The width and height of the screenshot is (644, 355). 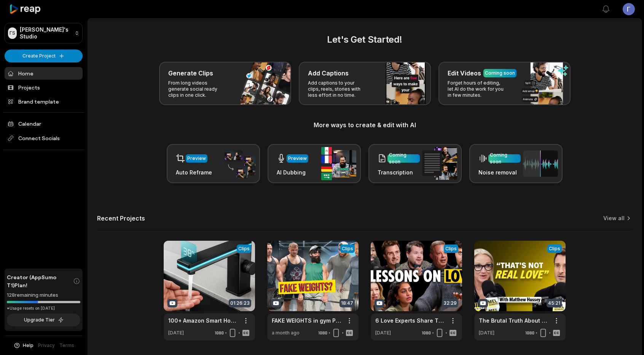 What do you see at coordinates (47, 345) in the screenshot?
I see `a: Privacy` at bounding box center [47, 345].